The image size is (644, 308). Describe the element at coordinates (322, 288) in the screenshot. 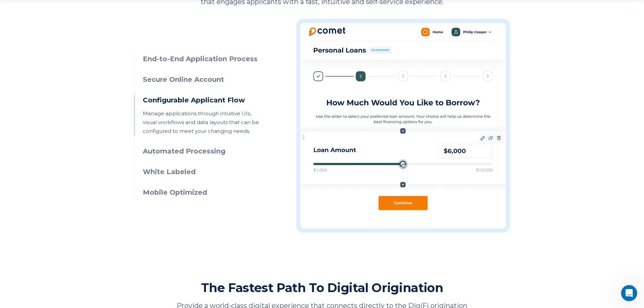

I see `h2: The Fastest Path To Digital Origination` at that location.